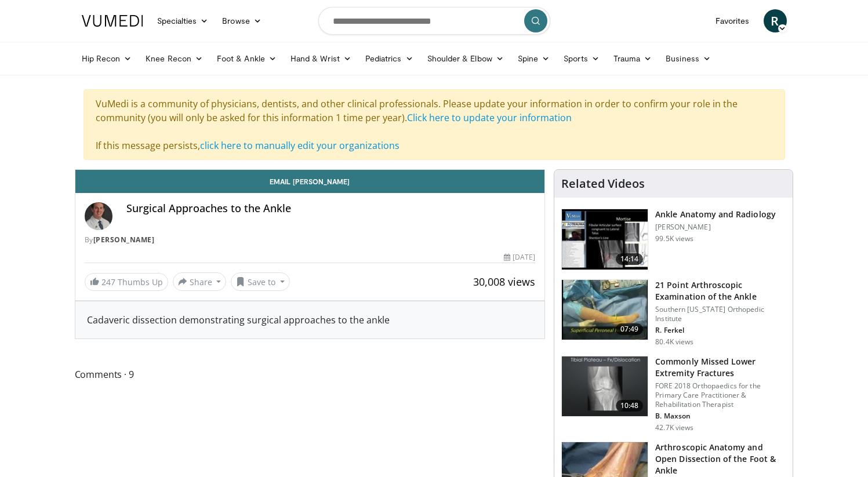 This screenshot has height=477, width=868. Describe the element at coordinates (109, 282) in the screenshot. I see `span: 247` at that location.